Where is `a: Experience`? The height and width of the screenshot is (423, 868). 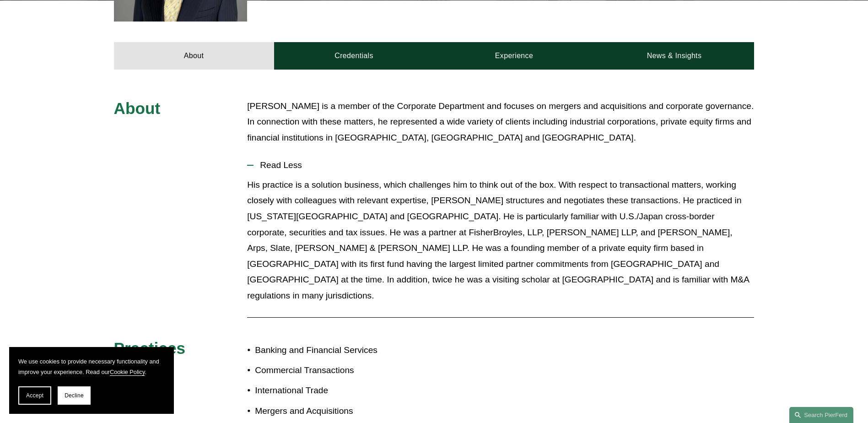
a: Experience is located at coordinates (514, 56).